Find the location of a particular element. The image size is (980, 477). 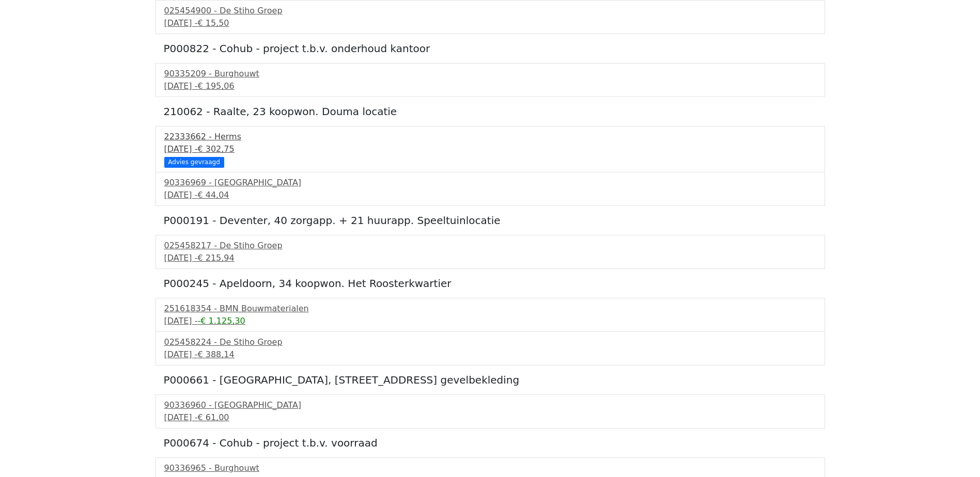

div: Advies gevraagd is located at coordinates (195, 162).